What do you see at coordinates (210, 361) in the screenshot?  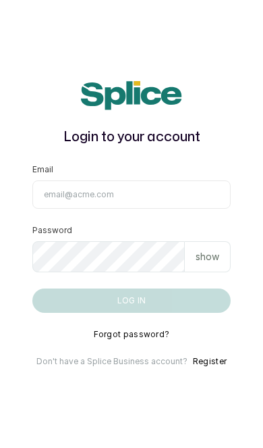 I see `button: Register` at bounding box center [210, 361].